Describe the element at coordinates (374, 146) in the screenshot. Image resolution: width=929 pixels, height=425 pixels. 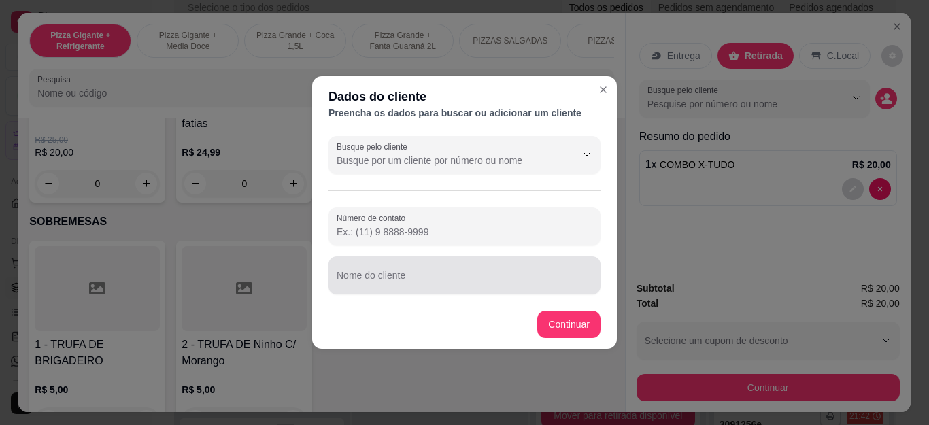
I see `label: Busque pelo cliente` at that location.